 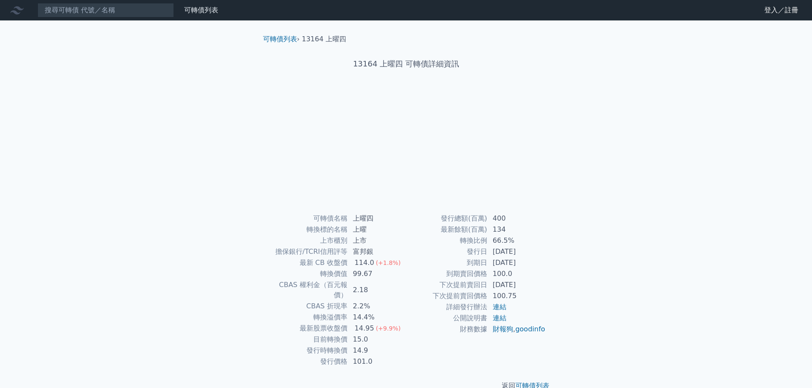 I want to click on td: 66.5%, so click(x=517, y=241).